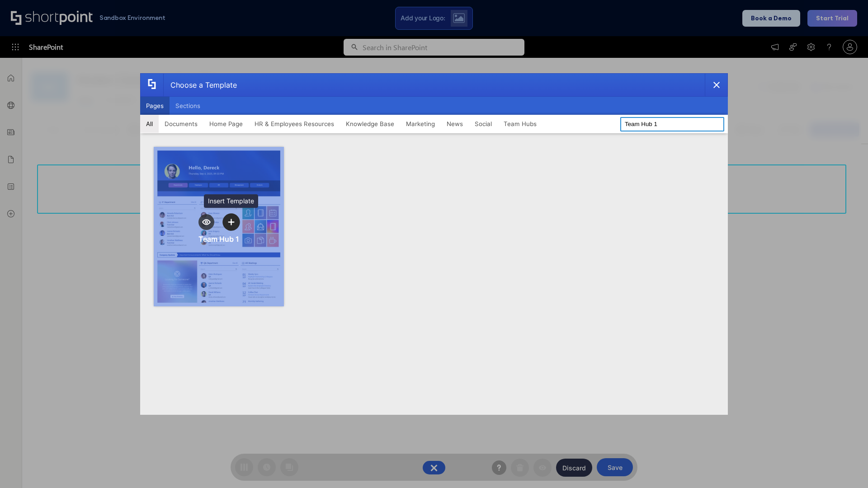  I want to click on div: Choose a Template, so click(200, 85).